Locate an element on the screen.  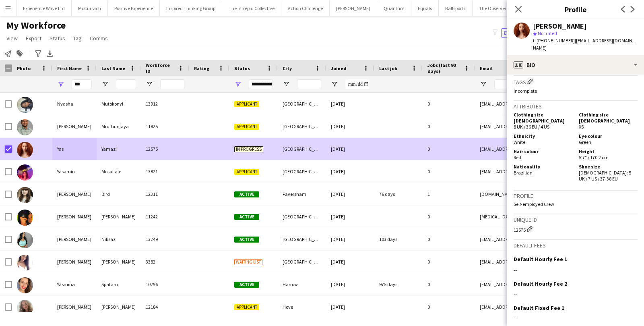
app-action-btn: Notify workforce is located at coordinates (8, 53).